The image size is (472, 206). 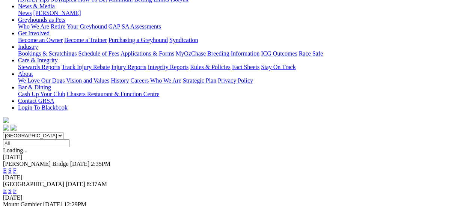 I want to click on input: Select date, so click(x=36, y=143).